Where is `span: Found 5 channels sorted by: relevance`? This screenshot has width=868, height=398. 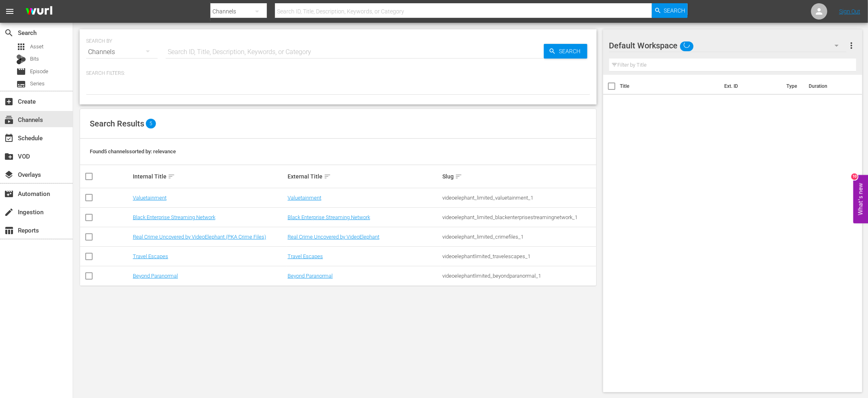 span: Found 5 channels sorted by: relevance is located at coordinates (133, 151).